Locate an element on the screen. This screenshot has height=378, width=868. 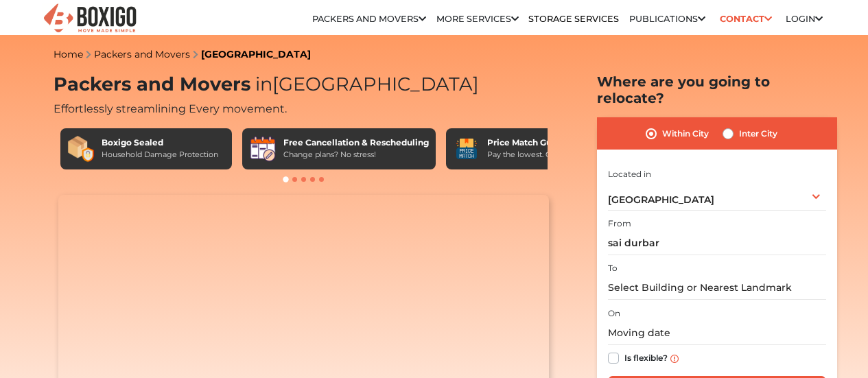
h1: Packers and Movers is located at coordinates (304, 84).